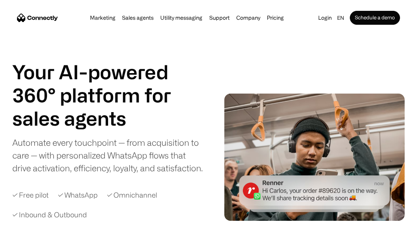  I want to click on a: Schedule a demo, so click(375, 18).